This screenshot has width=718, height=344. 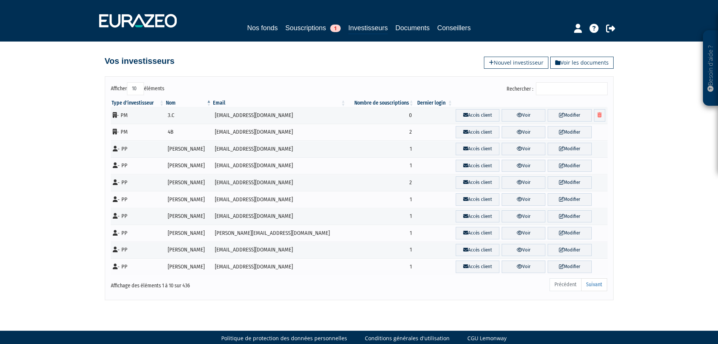 I want to click on td: 4B, so click(x=189, y=132).